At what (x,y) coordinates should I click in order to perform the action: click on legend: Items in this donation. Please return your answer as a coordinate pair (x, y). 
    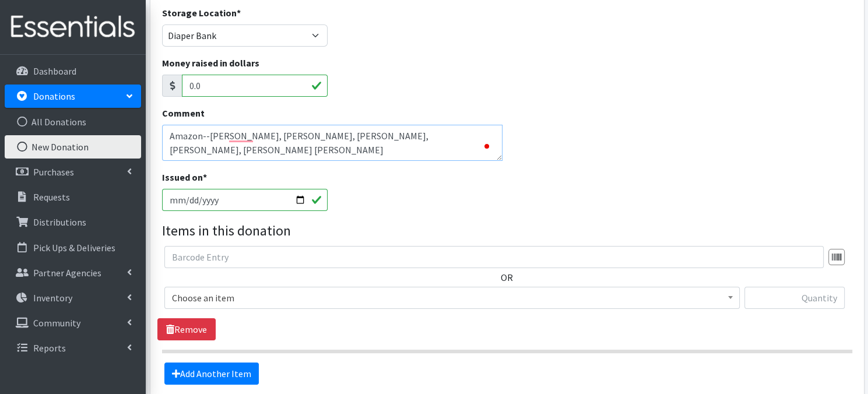
    Looking at the image, I should click on (507, 231).